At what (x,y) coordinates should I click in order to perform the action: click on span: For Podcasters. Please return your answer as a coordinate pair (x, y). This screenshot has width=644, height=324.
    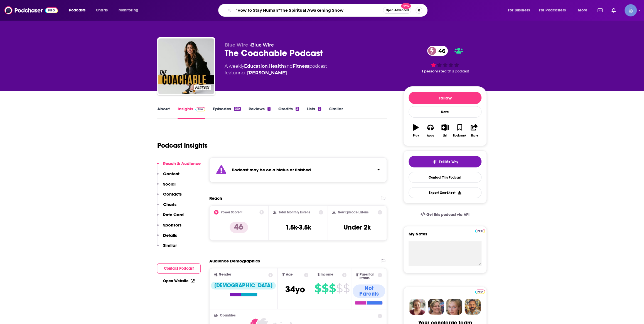
    Looking at the image, I should click on (552, 10).